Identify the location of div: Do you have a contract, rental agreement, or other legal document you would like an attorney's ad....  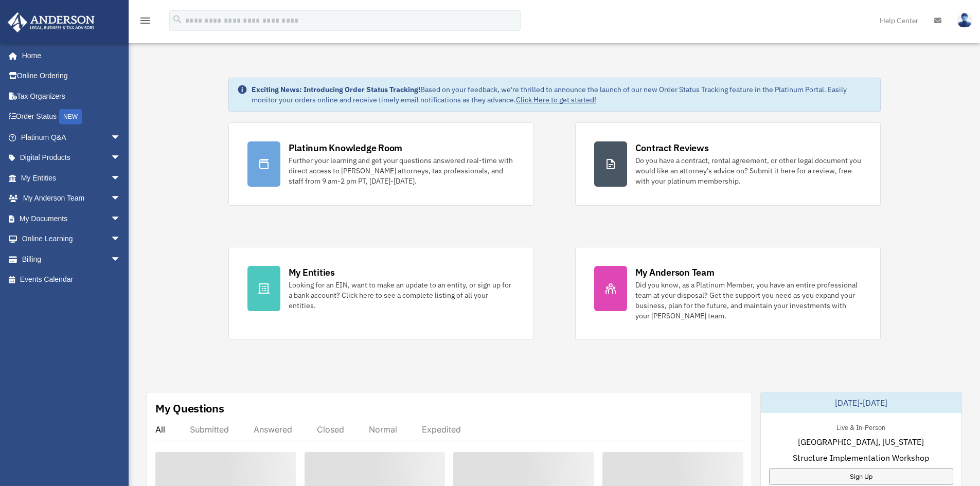
(748, 171).